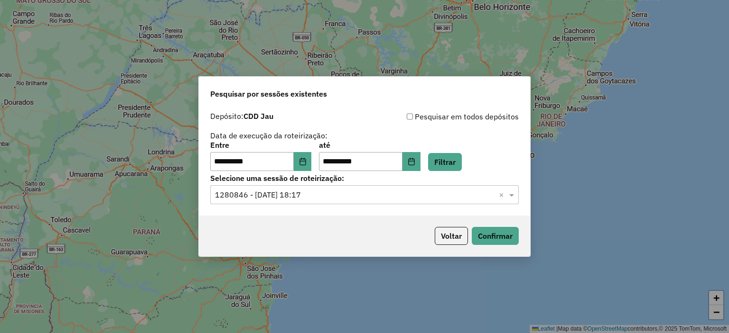  I want to click on label: Data de execução da roteirização:, so click(268, 136).